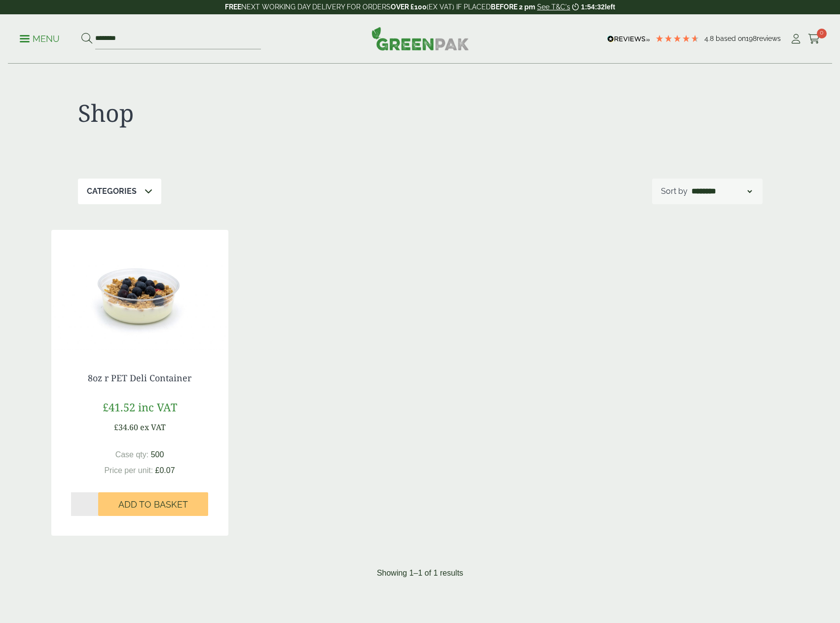 The height and width of the screenshot is (623, 840). Describe the element at coordinates (132, 454) in the screenshot. I see `span: Case qty:` at that location.